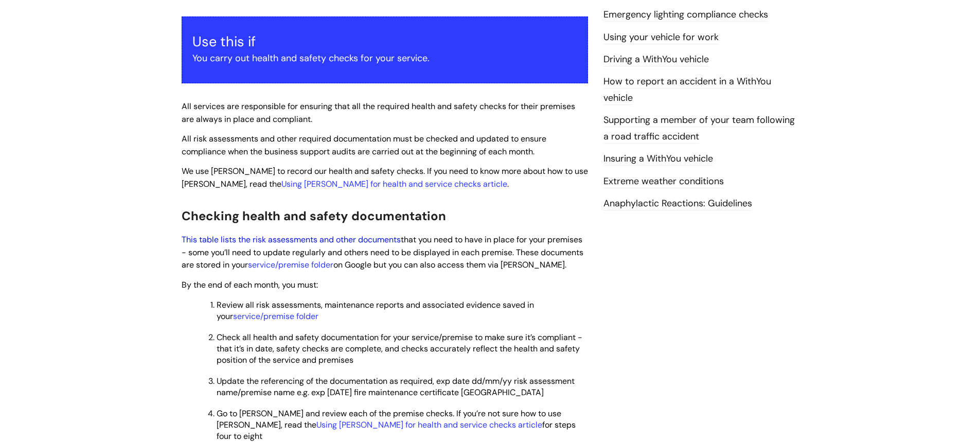  I want to click on a: How to report an accident in a WithYou vehicle, so click(687, 90).